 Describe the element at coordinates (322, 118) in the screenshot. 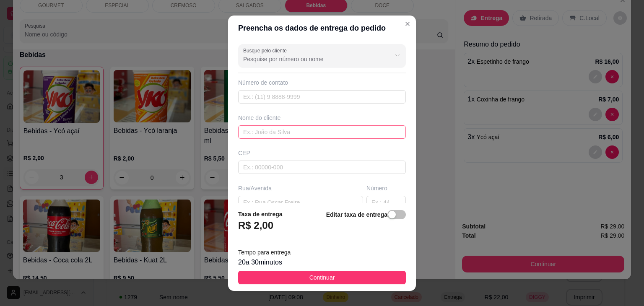

I see `div: Nome do cliente` at that location.